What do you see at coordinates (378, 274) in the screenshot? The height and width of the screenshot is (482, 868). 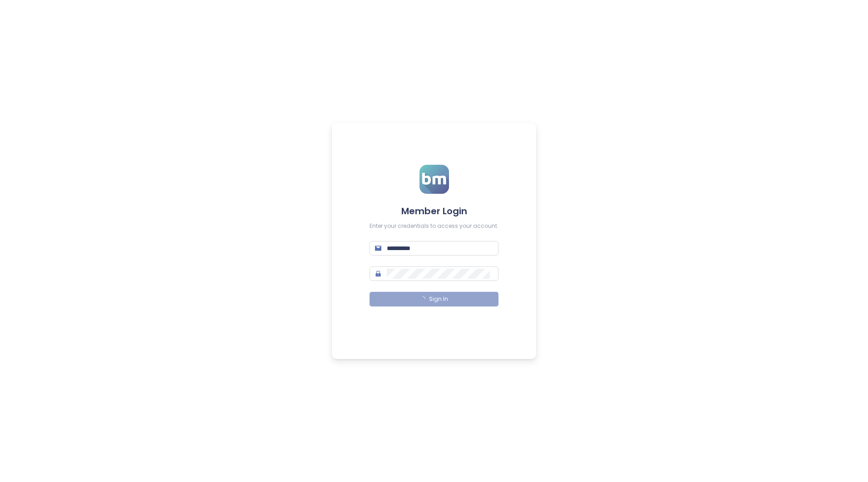 I see `span: lock` at bounding box center [378, 274].